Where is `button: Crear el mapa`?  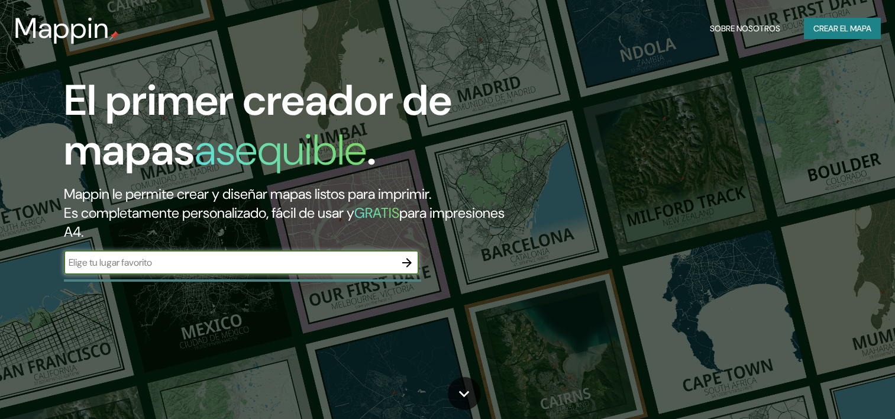 button: Crear el mapa is located at coordinates (843, 28).